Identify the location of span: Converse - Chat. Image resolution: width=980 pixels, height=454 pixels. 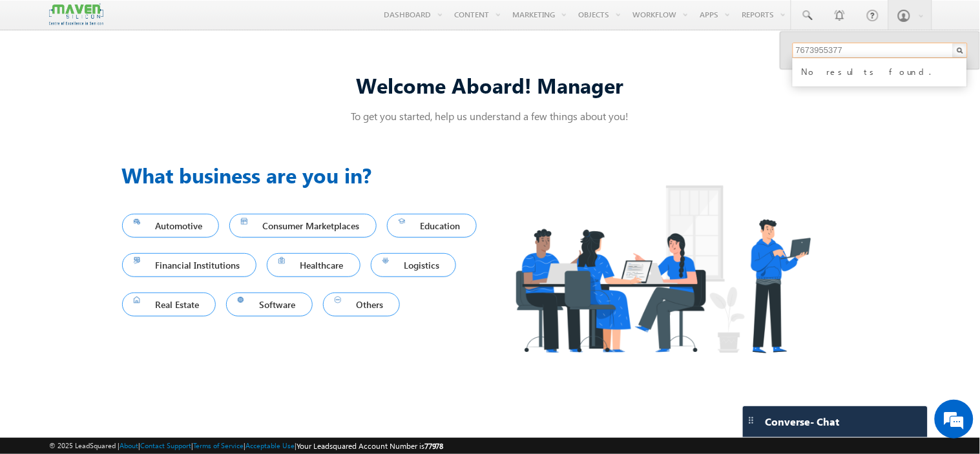
(802, 422).